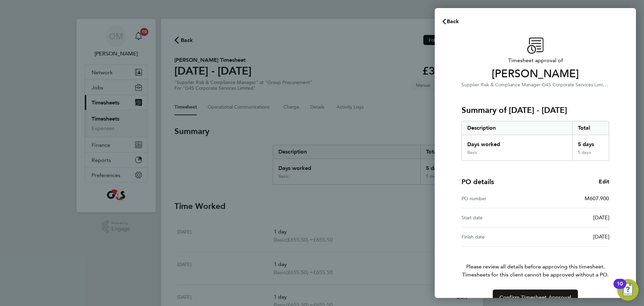 This screenshot has height=306, width=644. Describe the element at coordinates (499, 237) in the screenshot. I see `div: Finish date` at that location.